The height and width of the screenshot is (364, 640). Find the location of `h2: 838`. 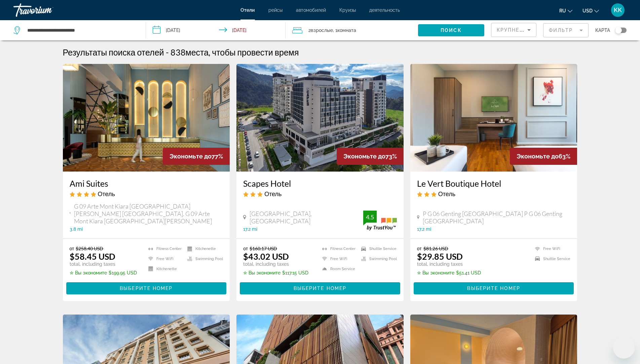

h2: 838 is located at coordinates (235, 52).